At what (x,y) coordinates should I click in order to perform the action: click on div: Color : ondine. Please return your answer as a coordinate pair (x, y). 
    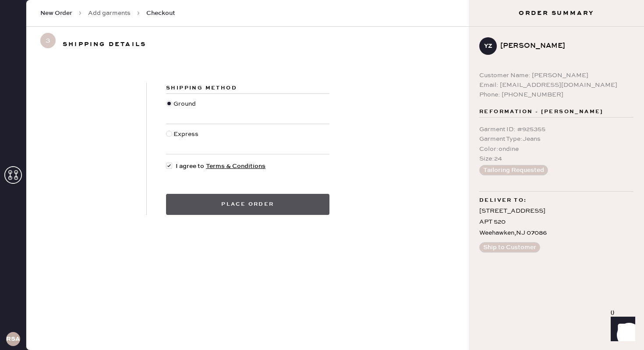
    Looking at the image, I should click on (556, 149).